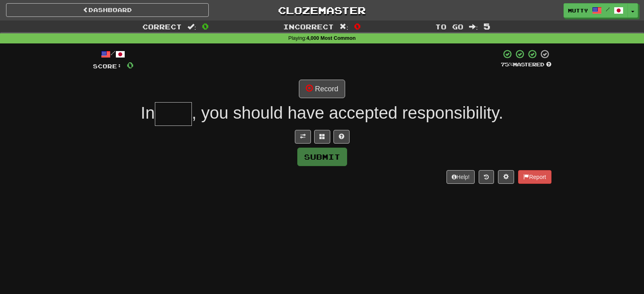 The height and width of the screenshot is (294, 644). What do you see at coordinates (302, 137) in the screenshot?
I see `button: Toggle translation (alt+t)` at bounding box center [302, 137].